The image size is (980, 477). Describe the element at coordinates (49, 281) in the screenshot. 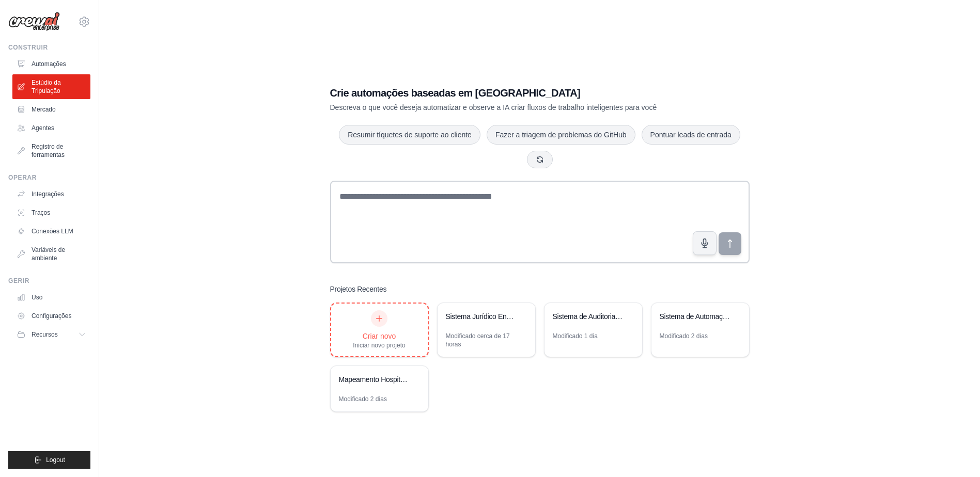

I see `div: Gerir` at that location.